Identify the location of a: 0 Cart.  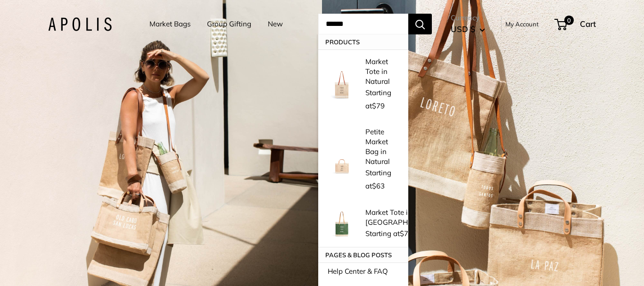
(576, 24).